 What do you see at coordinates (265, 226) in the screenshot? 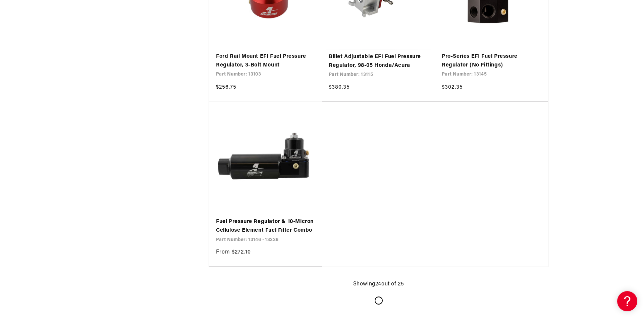
I see `a: Fuel Pressure Regulator & 10-Micron Cellulose Element Fuel Filter Combo` at bounding box center [265, 226].